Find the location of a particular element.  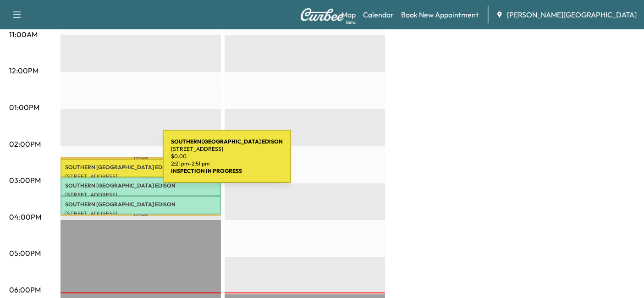

a: MapBeta is located at coordinates (348, 15).